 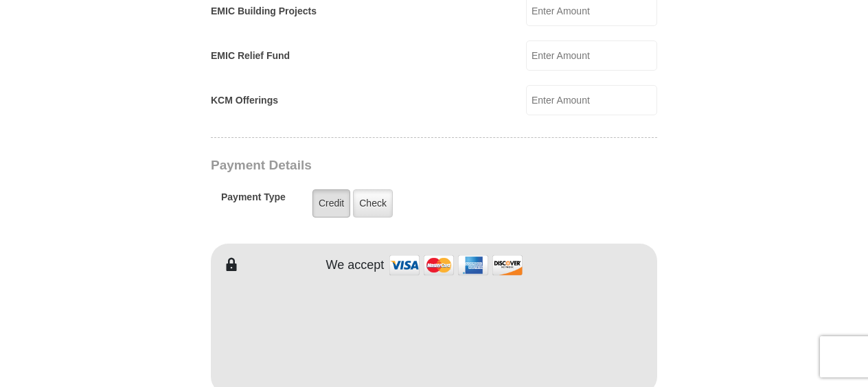 What do you see at coordinates (264, 11) in the screenshot?
I see `label: EMIC Building Projects` at bounding box center [264, 11].